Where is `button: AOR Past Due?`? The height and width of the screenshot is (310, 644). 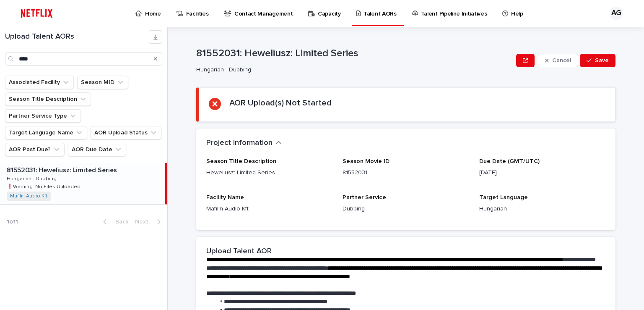 button: AOR Past Due? is located at coordinates (35, 149).